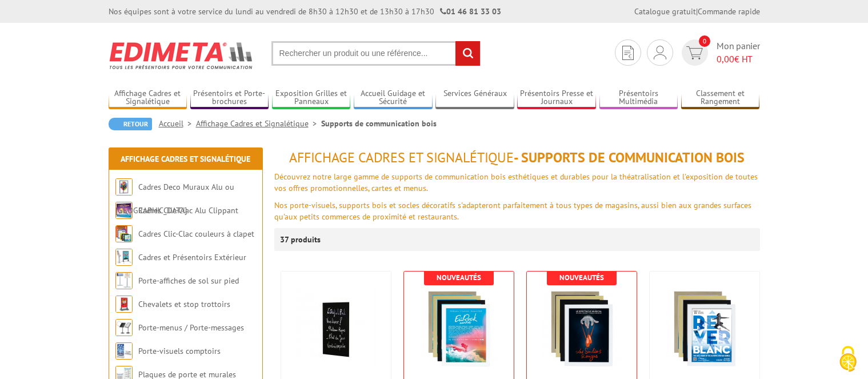 The image size is (868, 379). I want to click on div: Nos équipes sont à votre service du lundi au vendredi de 8h30 à 12h30 et de 13h30 à 17h30, so click(305, 11).